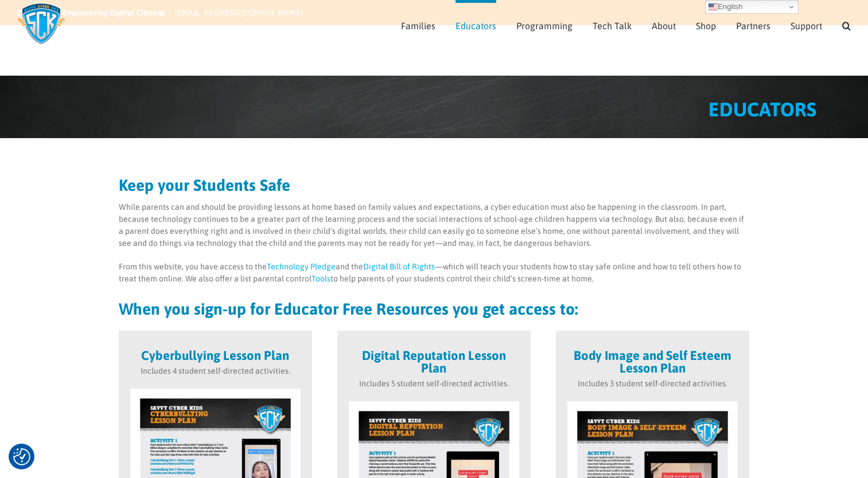 The height and width of the screenshot is (478, 868). What do you see at coordinates (762, 109) in the screenshot?
I see `span: EDUCATORS` at bounding box center [762, 109].